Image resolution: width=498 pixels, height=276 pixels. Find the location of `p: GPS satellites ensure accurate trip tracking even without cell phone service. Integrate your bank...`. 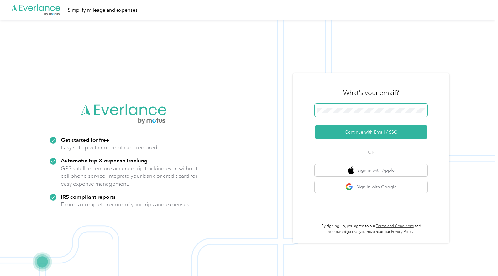

p: GPS satellites ensure accurate trip tracking even without cell phone service. Integrate your bank... is located at coordinates (129, 176).